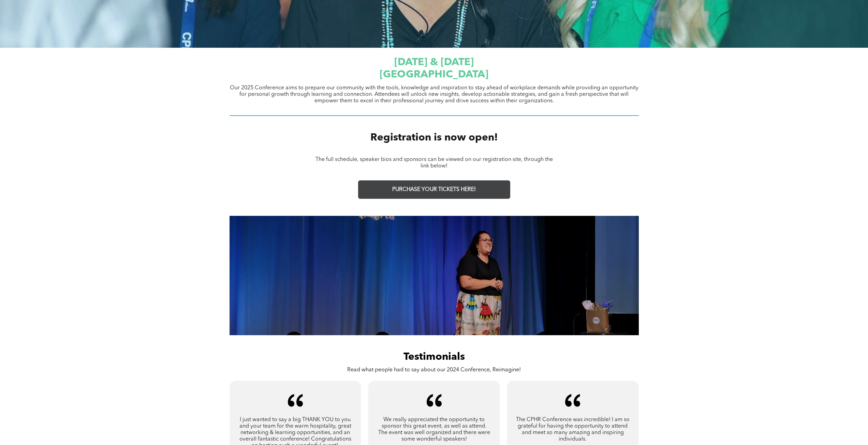 The image size is (868, 445). What do you see at coordinates (434, 94) in the screenshot?
I see `span: Our 2025 Conference aims to prepare our community with the tools, knowledge and inspiration to st...` at bounding box center [434, 94].